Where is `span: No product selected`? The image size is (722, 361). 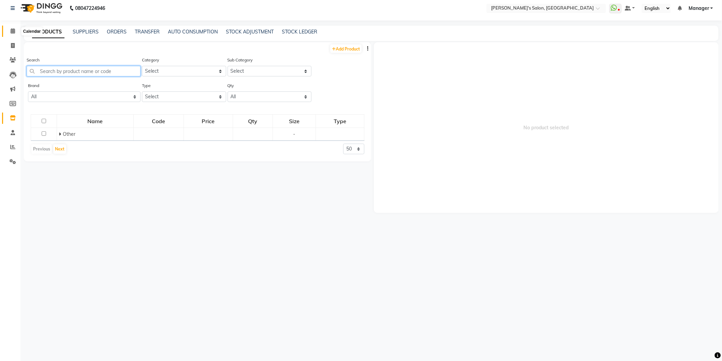
span: No product selected is located at coordinates (546, 128).